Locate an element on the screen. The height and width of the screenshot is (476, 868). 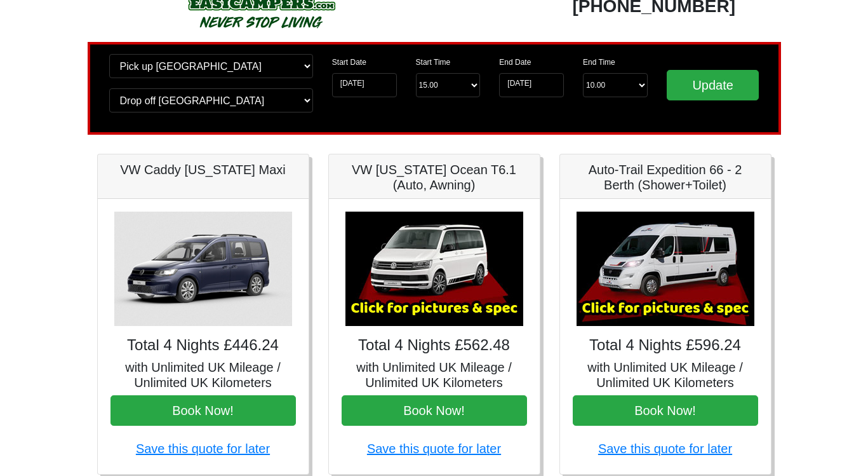
h4: Total 4 Nights £596.24 is located at coordinates (665, 345).